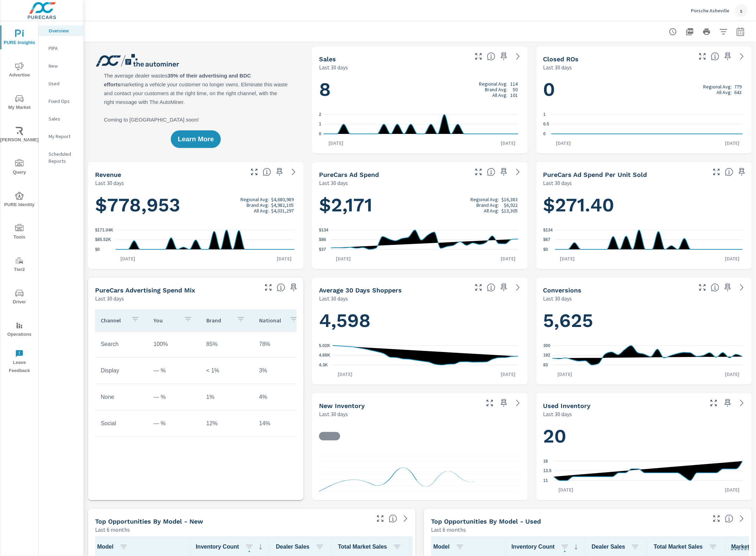 This screenshot has height=556, width=756. Describe the element at coordinates (738, 92) in the screenshot. I see `p: 643` at that location.